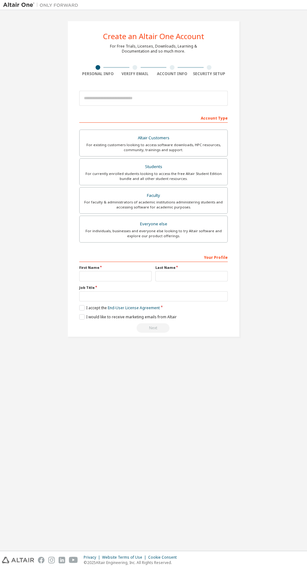 The height and width of the screenshot is (569, 307). What do you see at coordinates (153, 196) in the screenshot?
I see `div: Faculty` at bounding box center [153, 196].